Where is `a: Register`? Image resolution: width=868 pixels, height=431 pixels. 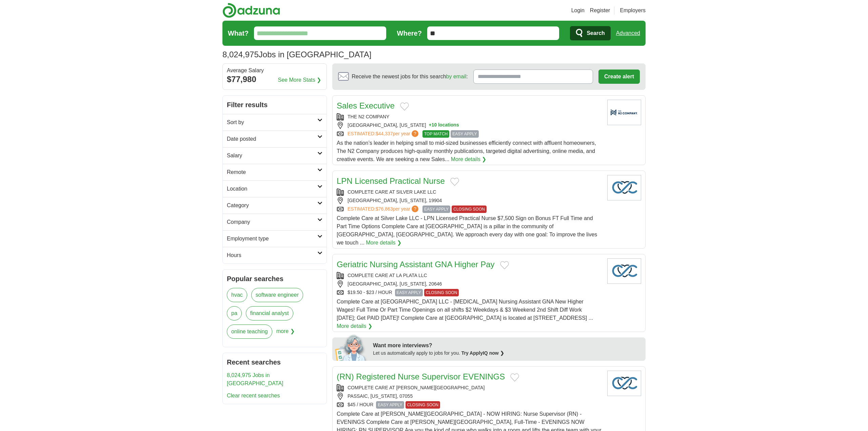
a: Register is located at coordinates (600, 11).